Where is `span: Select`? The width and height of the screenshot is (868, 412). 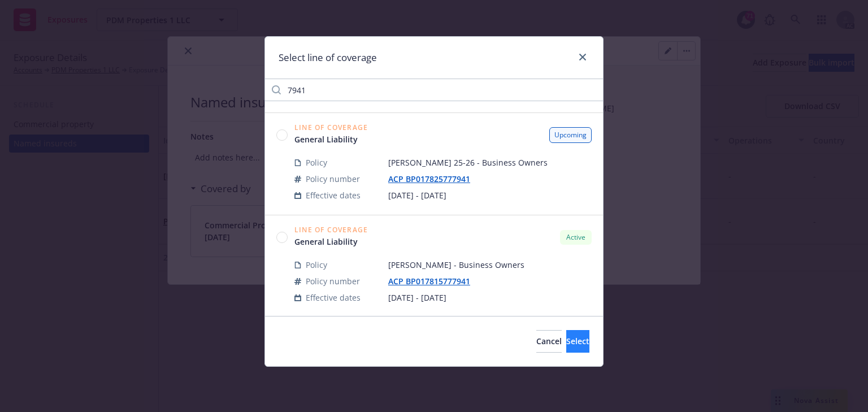
span: Select is located at coordinates (577, 340).